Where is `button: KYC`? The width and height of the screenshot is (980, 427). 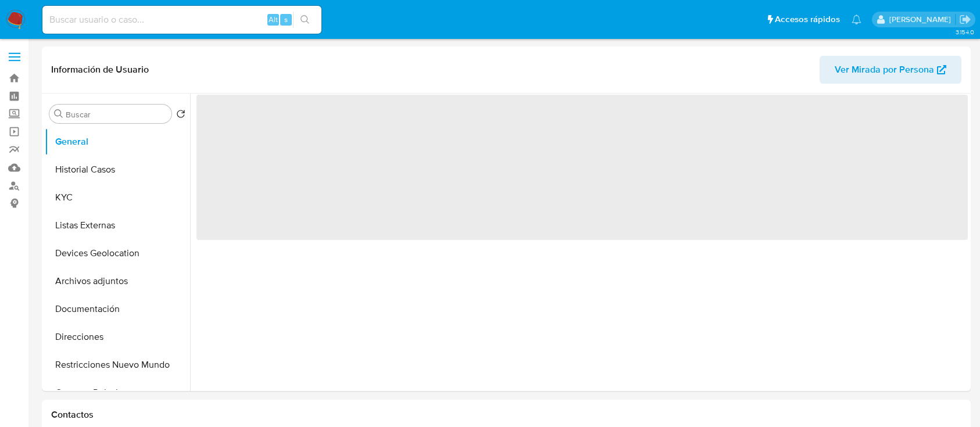
button: KYC is located at coordinates (117, 197).